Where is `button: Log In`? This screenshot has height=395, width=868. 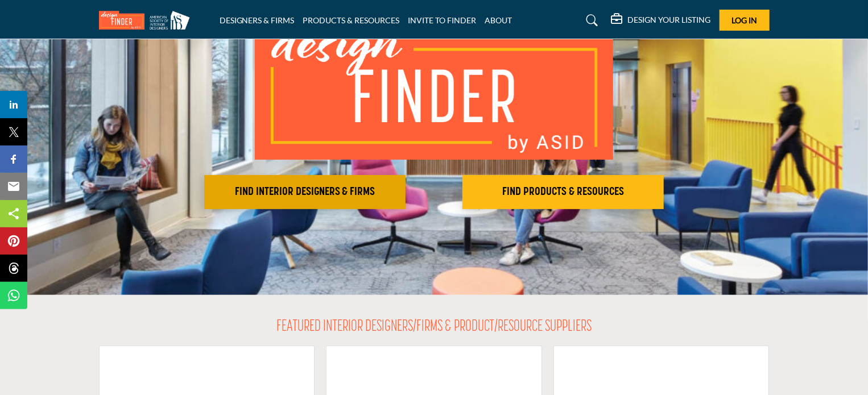
button: Log In is located at coordinates (745, 20).